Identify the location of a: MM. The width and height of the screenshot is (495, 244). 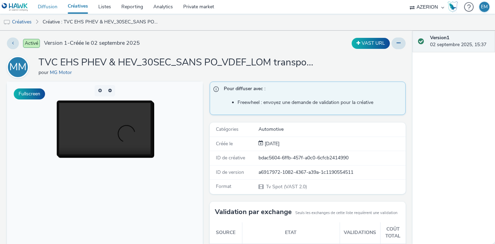
(19, 67).